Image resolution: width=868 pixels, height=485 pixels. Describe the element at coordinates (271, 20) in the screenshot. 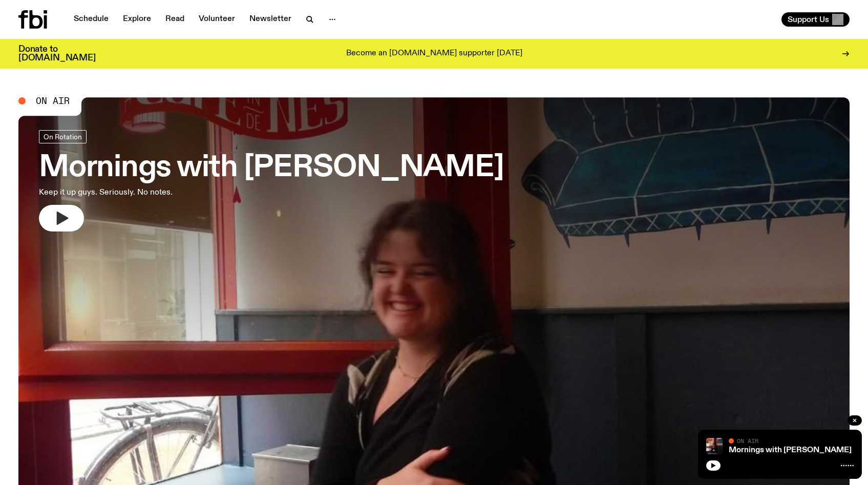

I see `a: Newsletter` at that location.